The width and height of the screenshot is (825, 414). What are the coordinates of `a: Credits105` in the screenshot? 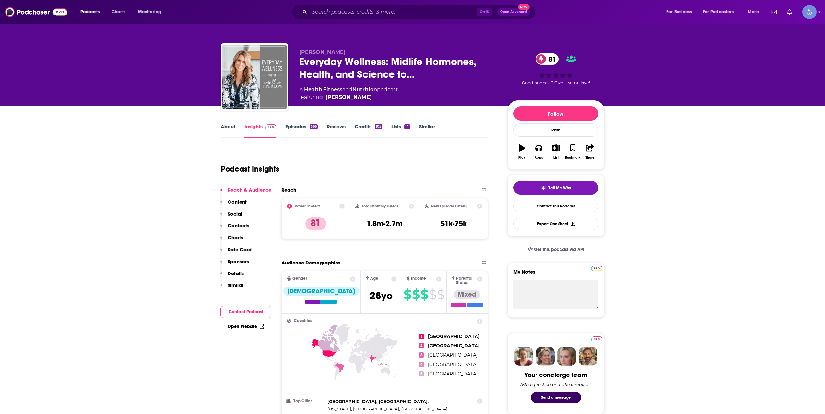 It's located at (368, 131).